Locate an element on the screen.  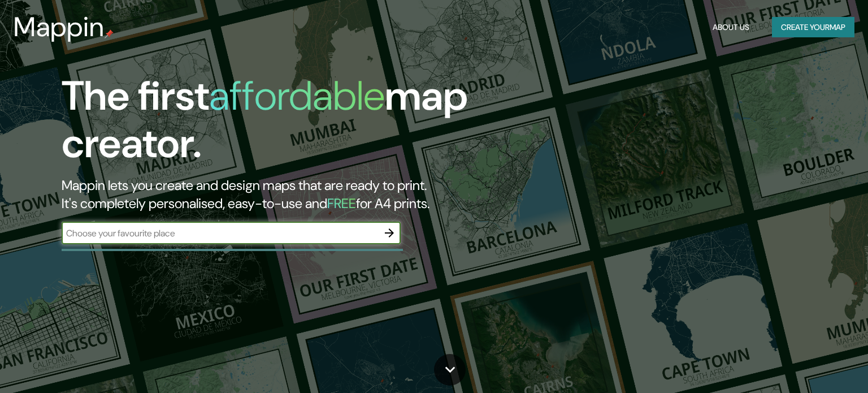
button: About Us is located at coordinates (730, 27).